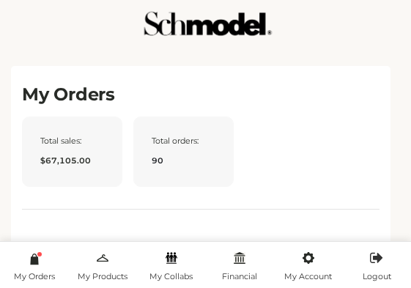 The image size is (411, 288). What do you see at coordinates (240, 276) in the screenshot?
I see `span: Financial` at bounding box center [240, 276].